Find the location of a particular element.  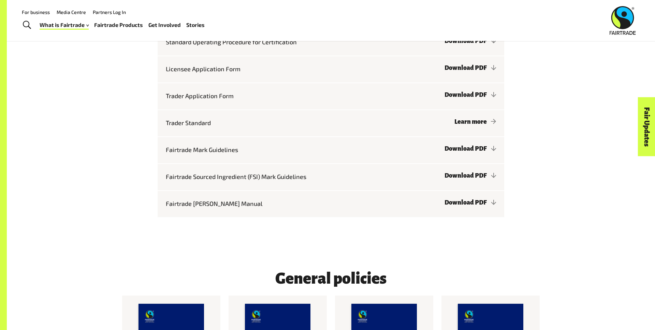

a: What is Fairtrade is located at coordinates (64, 25).